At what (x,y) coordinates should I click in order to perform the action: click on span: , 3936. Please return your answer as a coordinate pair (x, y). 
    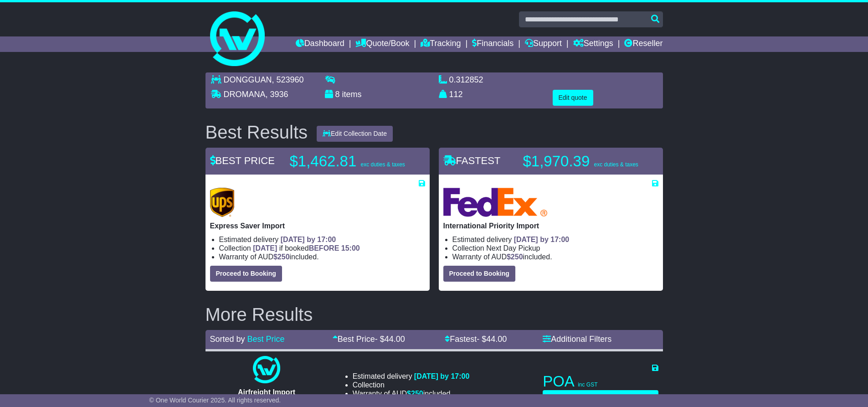
    Looking at the image, I should click on (277, 94).